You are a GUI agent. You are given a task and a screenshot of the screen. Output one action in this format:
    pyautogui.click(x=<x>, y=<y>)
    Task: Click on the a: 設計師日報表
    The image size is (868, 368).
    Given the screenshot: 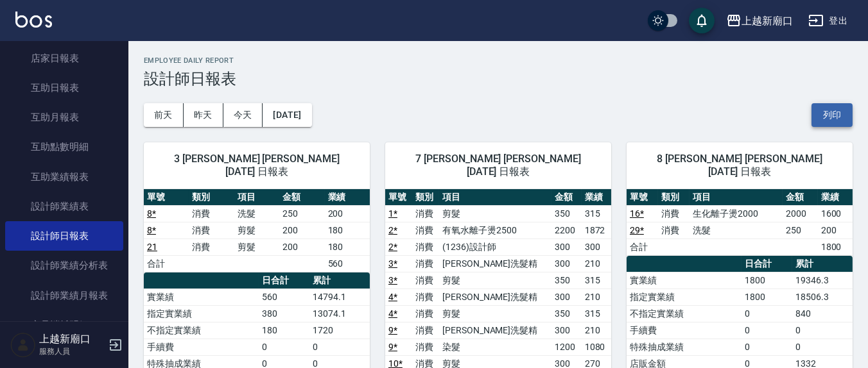 What is the action you would take?
    pyautogui.click(x=64, y=236)
    